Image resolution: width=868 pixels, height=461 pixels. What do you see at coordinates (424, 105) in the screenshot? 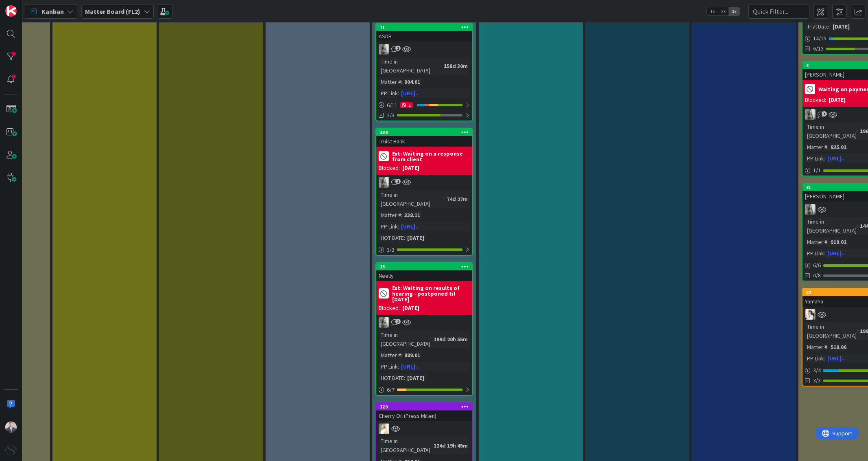
I see `div: 6/112` at bounding box center [424, 105].